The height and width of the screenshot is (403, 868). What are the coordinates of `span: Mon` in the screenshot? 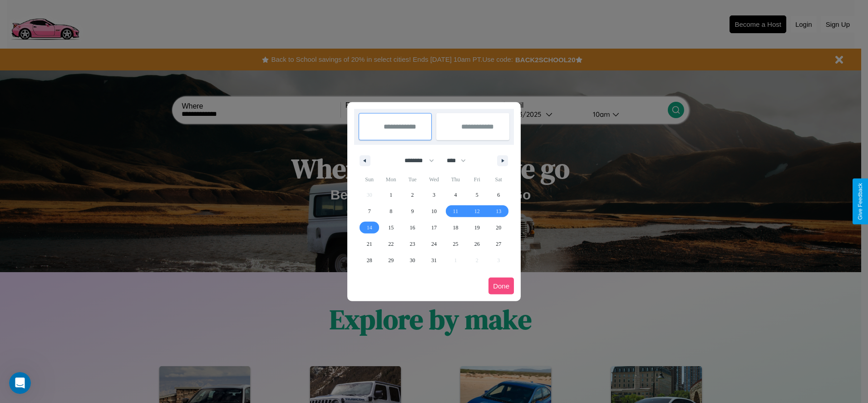 It's located at (390, 179).